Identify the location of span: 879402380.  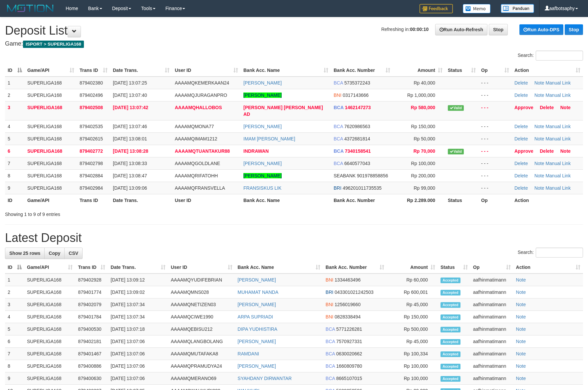
(92, 83).